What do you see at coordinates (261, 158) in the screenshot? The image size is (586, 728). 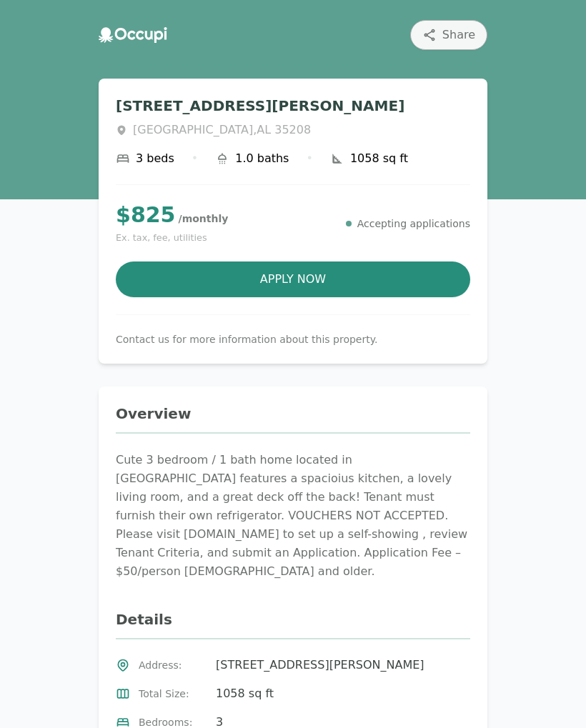 I see `span: 1.0 baths` at bounding box center [261, 158].